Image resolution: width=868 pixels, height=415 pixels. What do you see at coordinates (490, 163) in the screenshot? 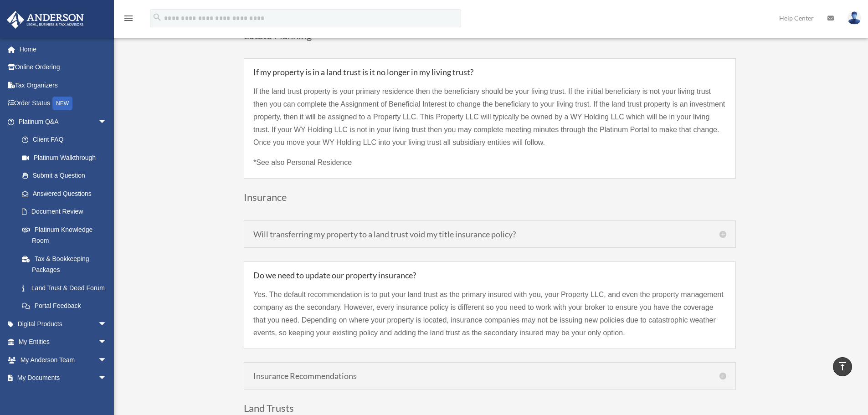
I see `p: *See also Personal Residence` at bounding box center [490, 163].